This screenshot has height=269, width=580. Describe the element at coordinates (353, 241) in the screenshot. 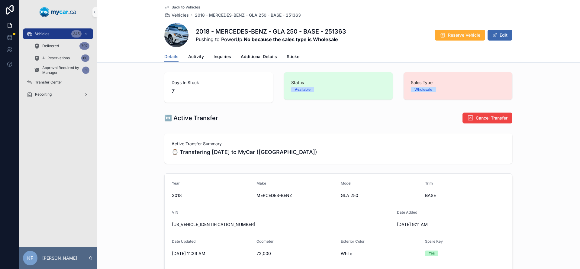

I see `span: Exterior Color` at that location.